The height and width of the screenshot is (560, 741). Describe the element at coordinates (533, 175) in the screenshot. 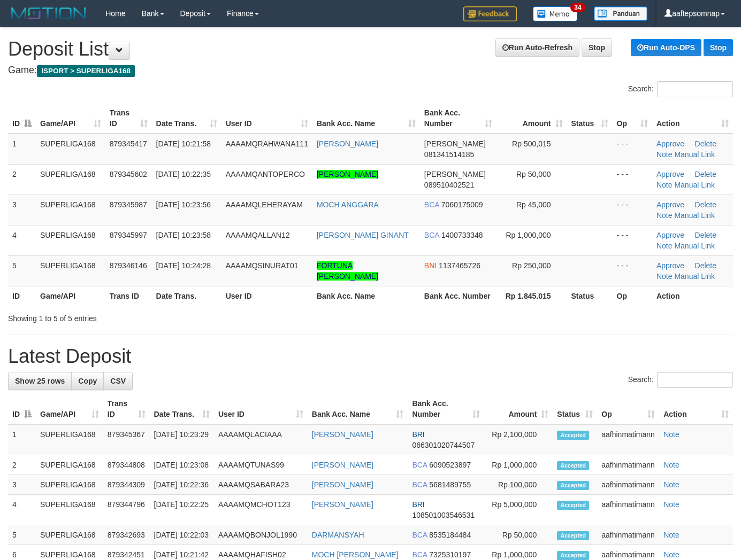

I see `span: Rp 50,000` at that location.